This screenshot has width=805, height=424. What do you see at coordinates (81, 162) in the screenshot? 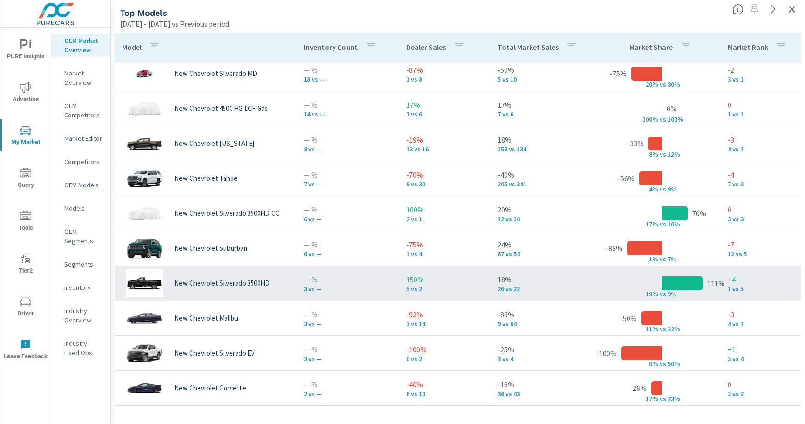
I see `div: Competitors` at bounding box center [81, 162].